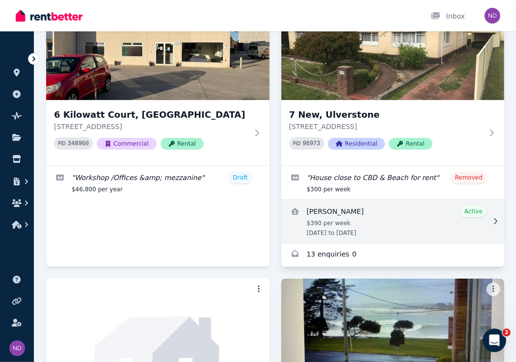  Describe the element at coordinates (393, 183) in the screenshot. I see `a: Edit listing: House close to CBD & Beach for rent` at that location.